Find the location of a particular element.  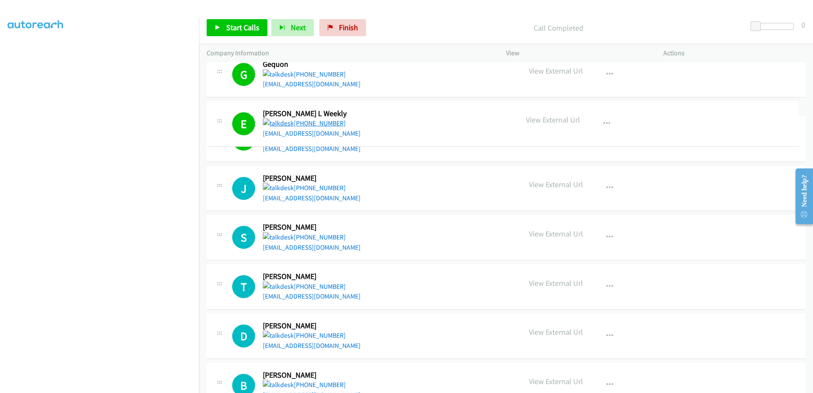

h1: G is located at coordinates (244, 74).